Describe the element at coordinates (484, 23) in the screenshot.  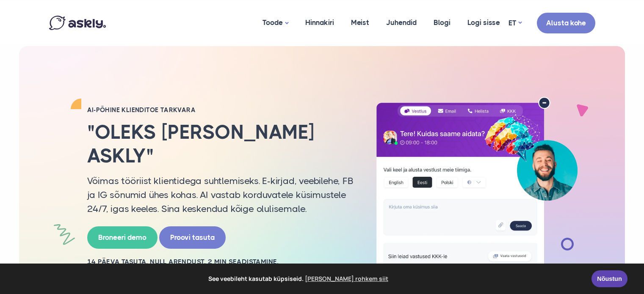
I see `a: Logi sisse` at that location.